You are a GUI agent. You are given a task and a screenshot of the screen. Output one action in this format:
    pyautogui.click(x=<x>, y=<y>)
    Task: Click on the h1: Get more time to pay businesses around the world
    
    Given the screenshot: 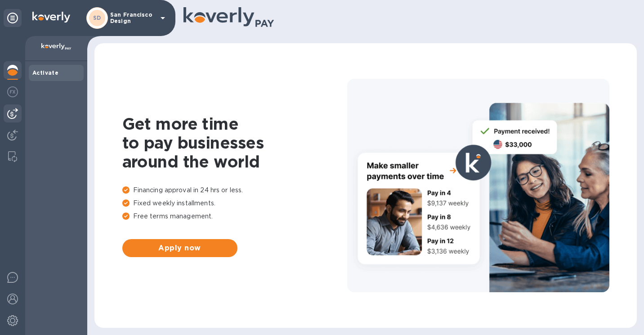 What is the action you would take?
    pyautogui.click(x=235, y=143)
    